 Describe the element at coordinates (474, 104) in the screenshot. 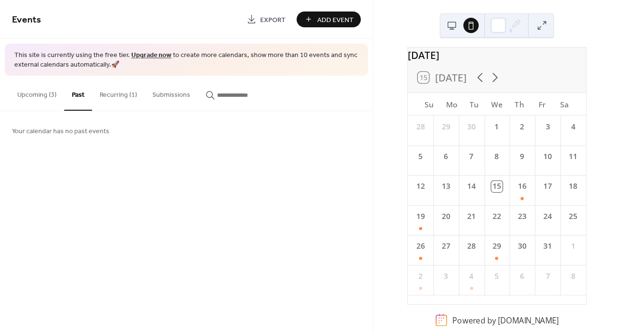

I see `div: Tu` at that location.